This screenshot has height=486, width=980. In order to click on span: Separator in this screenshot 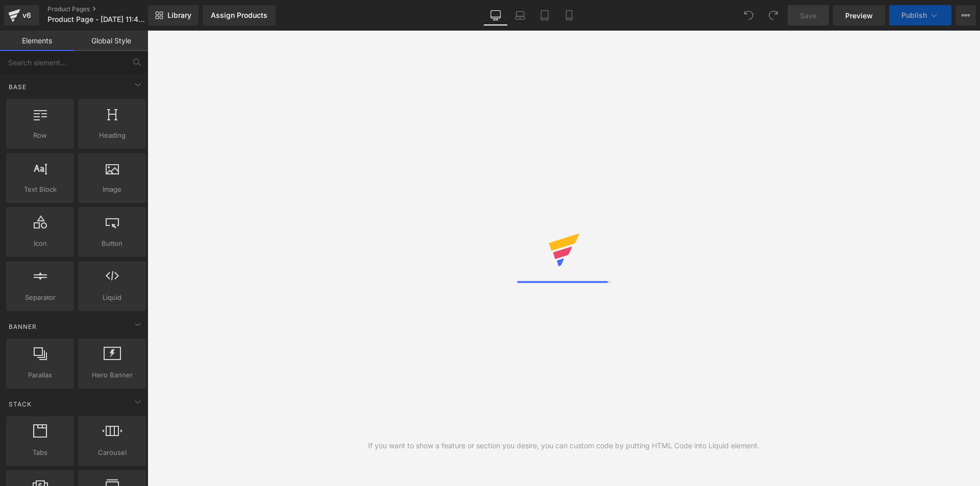, I will do `click(39, 298)`.